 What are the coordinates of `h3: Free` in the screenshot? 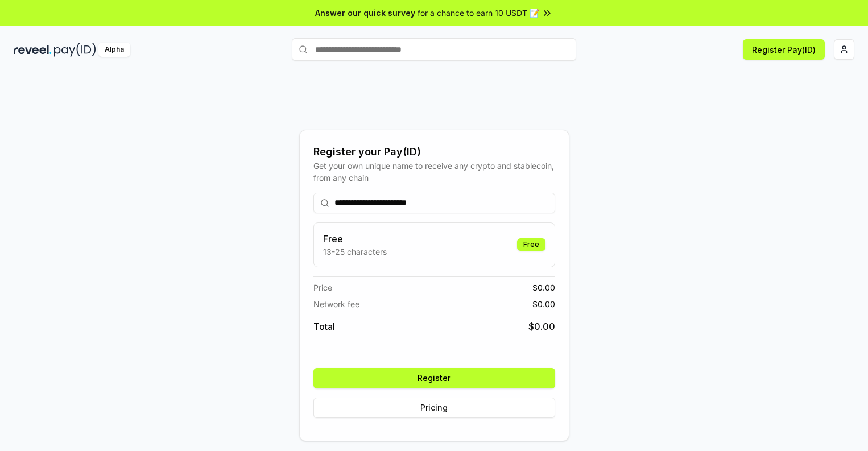 It's located at (355, 239).